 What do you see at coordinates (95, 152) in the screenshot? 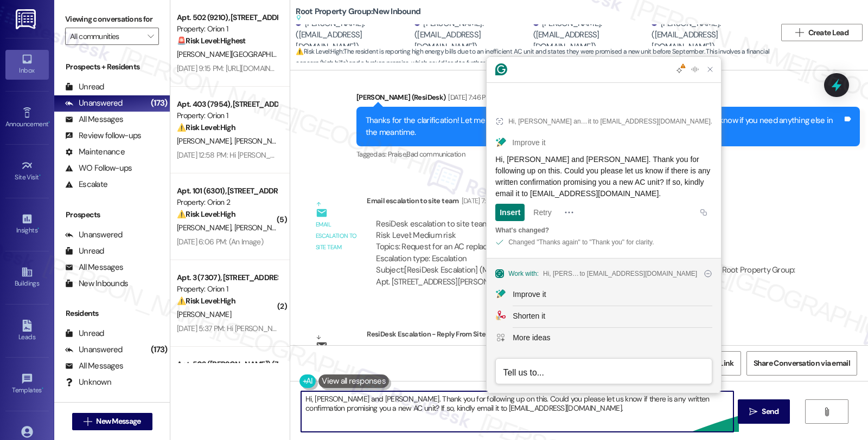
I see `div: Maintenance` at bounding box center [95, 152].